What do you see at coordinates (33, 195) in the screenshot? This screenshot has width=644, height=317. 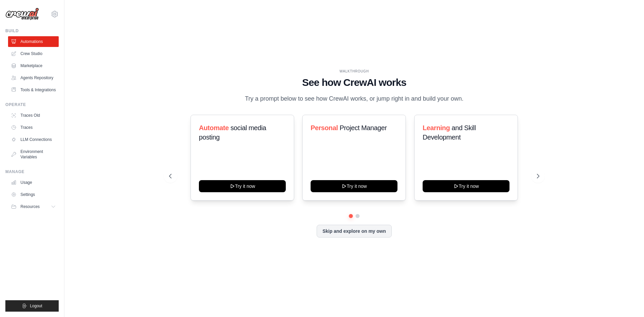 I see `a: Settings` at bounding box center [33, 195].